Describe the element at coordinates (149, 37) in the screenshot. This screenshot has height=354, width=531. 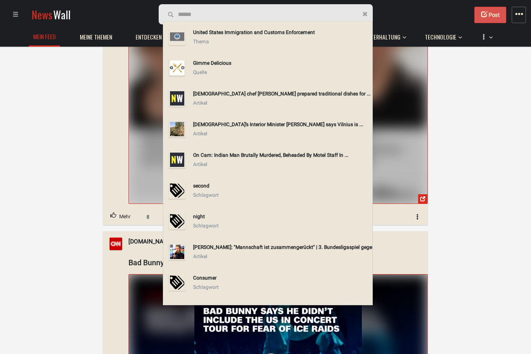
I see `span: Entdecken` at that location.